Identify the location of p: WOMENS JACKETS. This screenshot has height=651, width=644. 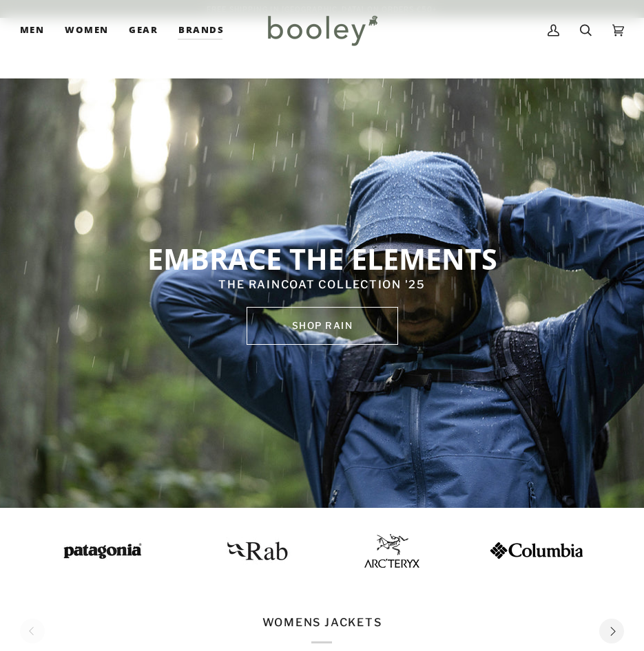
(322, 629).